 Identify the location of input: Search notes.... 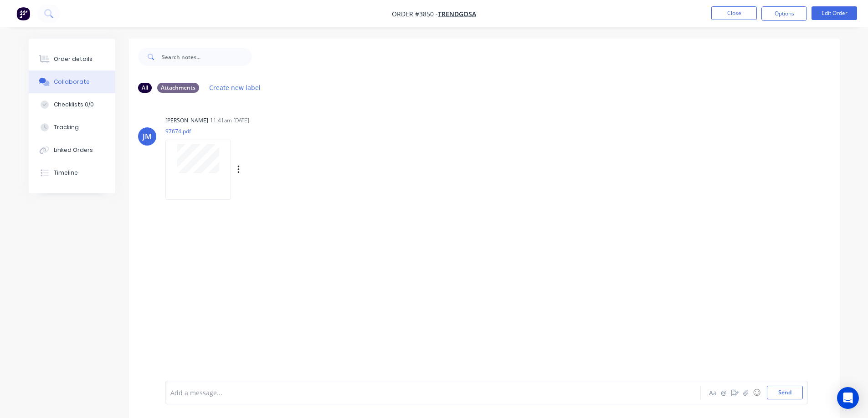
(207, 57).